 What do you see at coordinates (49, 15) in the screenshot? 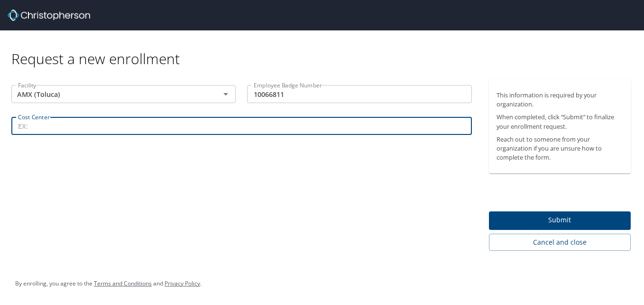
I see `img: cbt logo` at bounding box center [49, 15].